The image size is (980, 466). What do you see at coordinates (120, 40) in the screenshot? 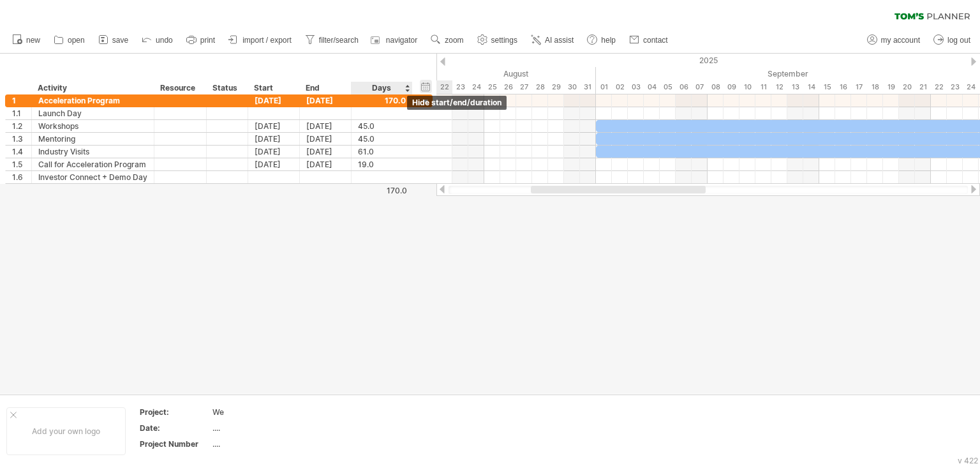
I see `span: save` at bounding box center [120, 40].